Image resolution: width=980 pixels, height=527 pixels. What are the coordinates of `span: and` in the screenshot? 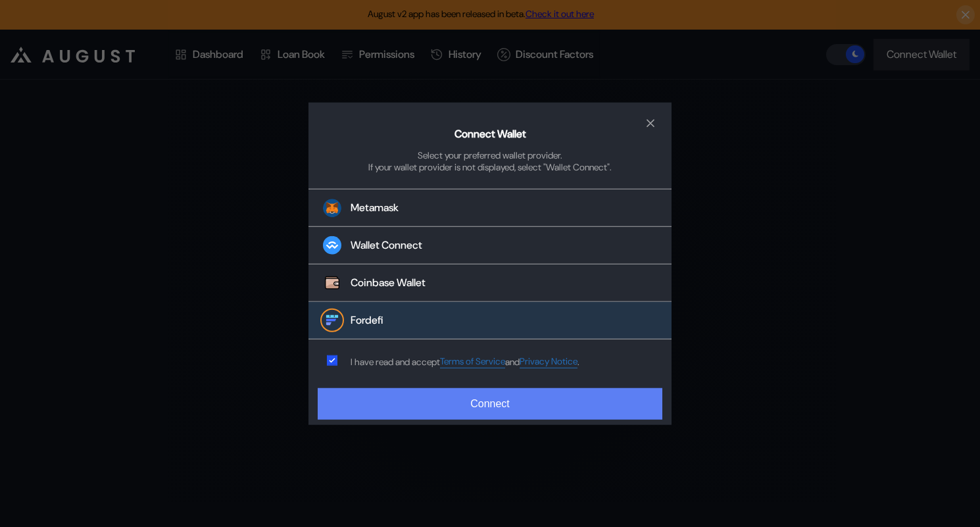 It's located at (512, 362).